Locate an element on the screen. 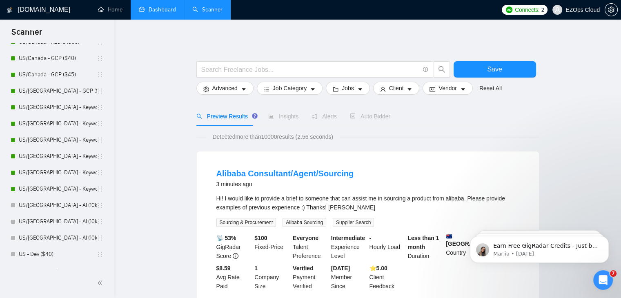 This screenshot has height=298, width=621. b: Intermediate is located at coordinates (348, 238).